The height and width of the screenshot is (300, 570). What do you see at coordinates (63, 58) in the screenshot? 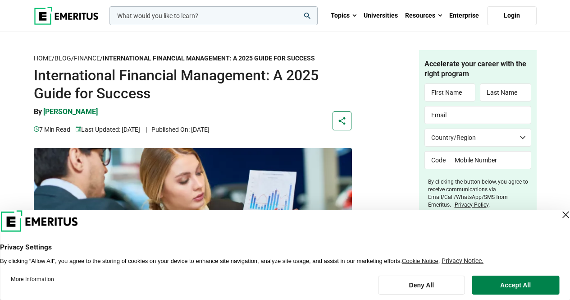
I see `a: Blog` at bounding box center [63, 58].